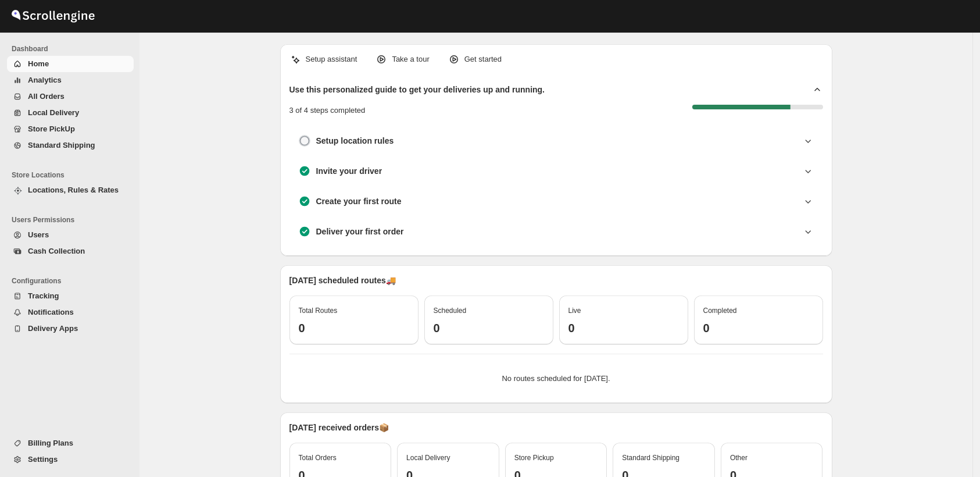 This screenshot has height=477, width=980. What do you see at coordinates (71, 459) in the screenshot?
I see `button: Settings` at bounding box center [71, 459].